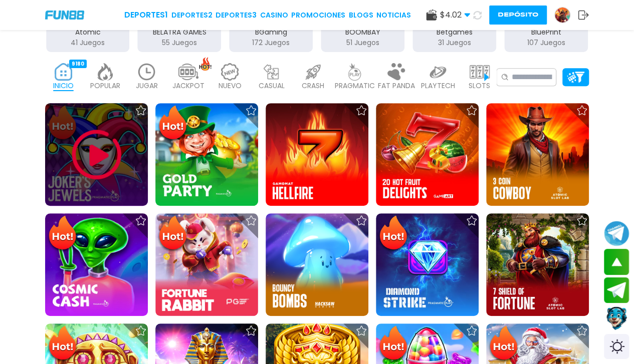 The width and height of the screenshot is (634, 364). I want to click on p: CASUAL, so click(272, 85).